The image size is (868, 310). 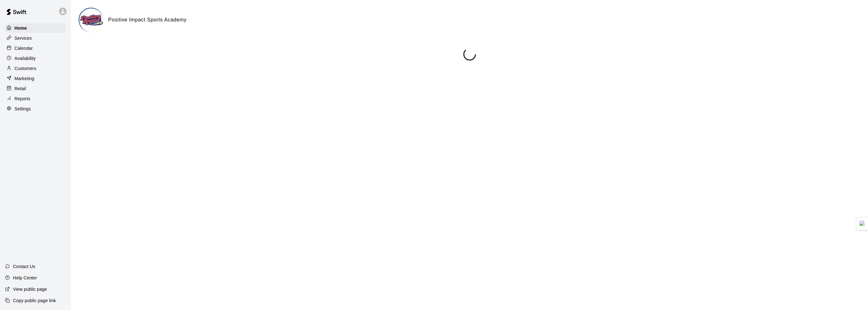 What do you see at coordinates (23, 38) in the screenshot?
I see `p: Services` at bounding box center [23, 38].